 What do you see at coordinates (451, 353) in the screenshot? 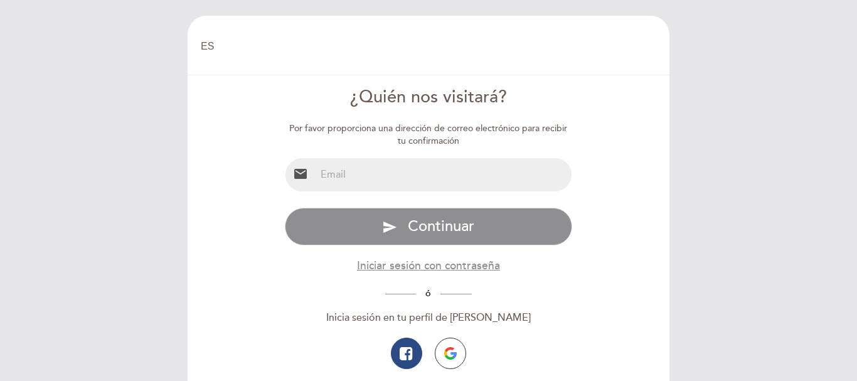
I see `img: icon-google.png` at bounding box center [451, 353].